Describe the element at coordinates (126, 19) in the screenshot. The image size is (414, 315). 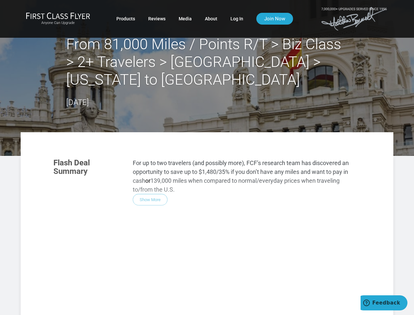
I see `a: Products` at that location.